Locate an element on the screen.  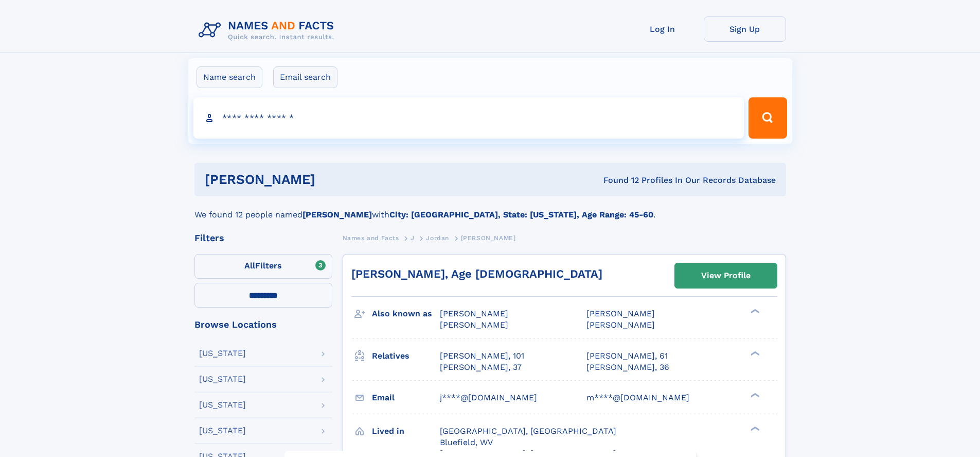
a: Names and Facts is located at coordinates (371, 238).